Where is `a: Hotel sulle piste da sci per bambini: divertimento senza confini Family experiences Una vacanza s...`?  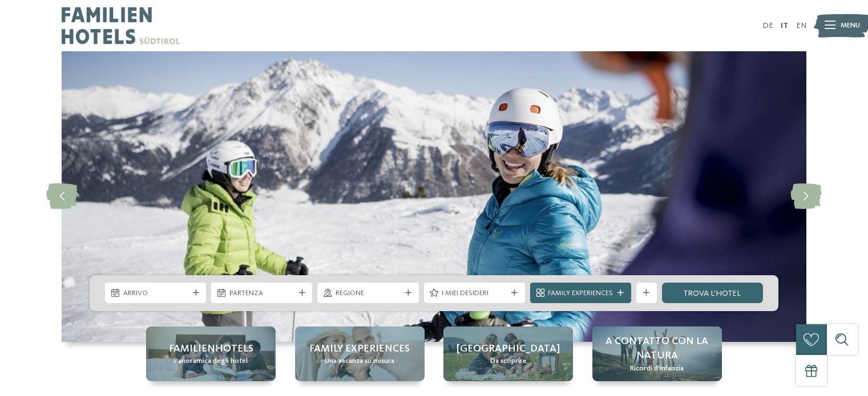 a: Hotel sulle piste da sci per bambini: divertimento senza confini Family experiences Una vacanza s... is located at coordinates (360, 354).